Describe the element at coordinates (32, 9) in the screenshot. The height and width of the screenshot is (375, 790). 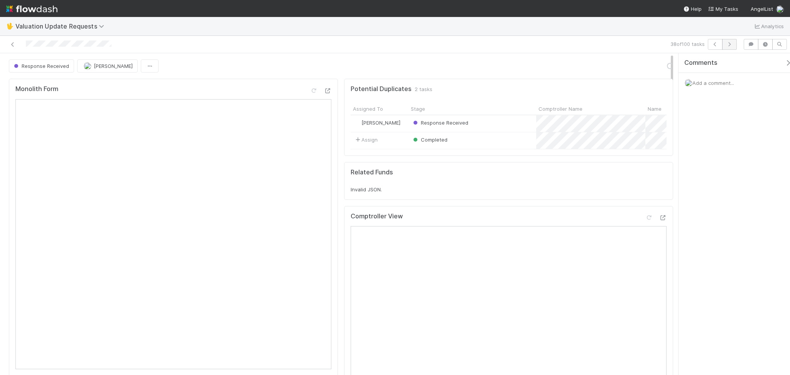
I see `img: logo-inverted-e16ddd16eac7371096b0.svg` at that location.